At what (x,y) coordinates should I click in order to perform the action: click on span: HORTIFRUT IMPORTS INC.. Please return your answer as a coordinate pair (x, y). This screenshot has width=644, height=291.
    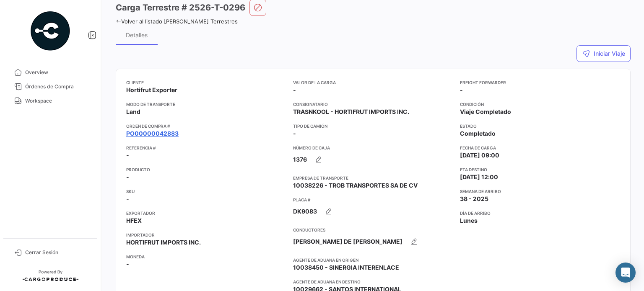
    Looking at the image, I should click on (163, 242).